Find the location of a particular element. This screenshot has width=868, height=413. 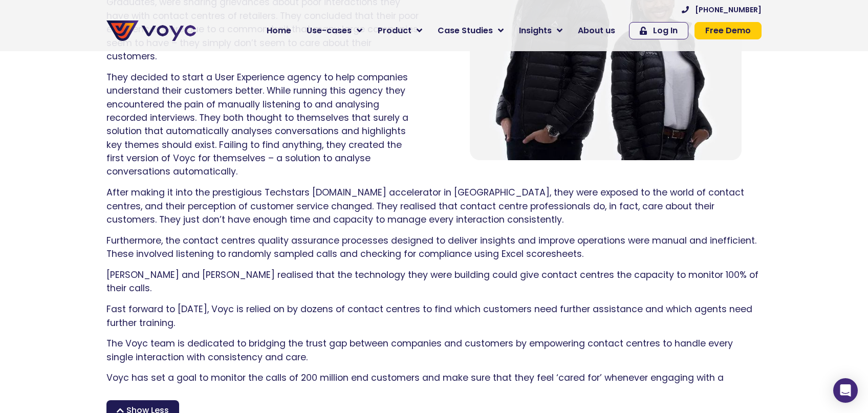

a: Log In is located at coordinates (659, 30).